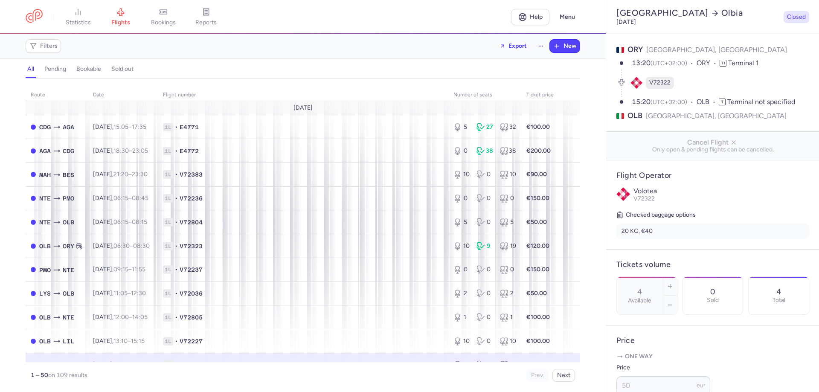 The width and height of the screenshot is (819, 392). I want to click on time: 08:45, so click(140, 198).